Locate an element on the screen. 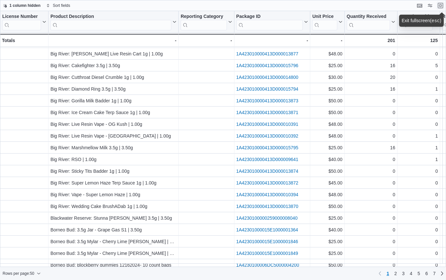 Image resolution: width=446 pixels, height=280 pixels. a: 1A423010000413D000009641 is located at coordinates (267, 159).